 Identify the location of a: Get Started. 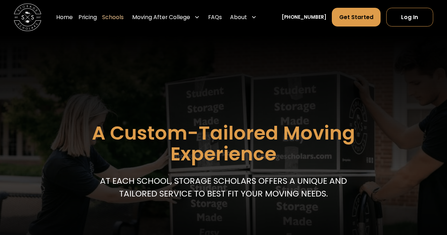
(357, 17).